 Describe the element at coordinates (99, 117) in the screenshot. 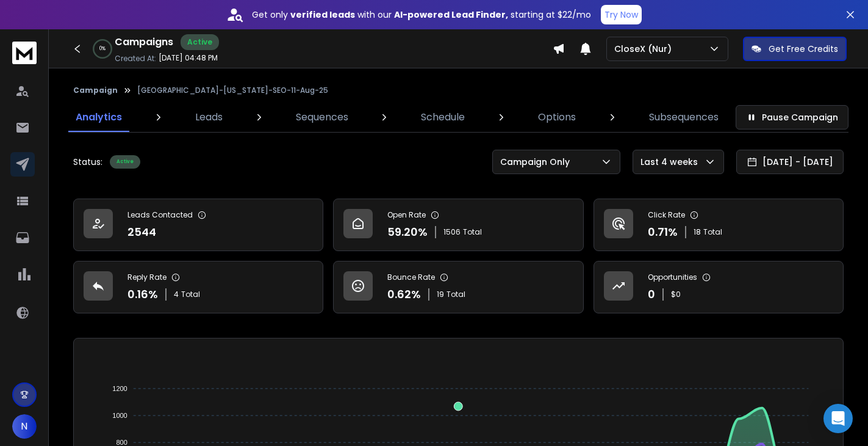

I see `p: Analytics` at that location.